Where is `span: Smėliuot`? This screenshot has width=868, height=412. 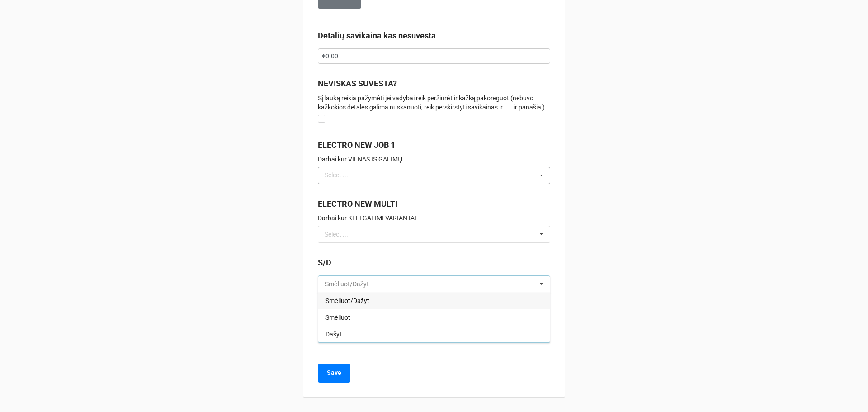
span: Smėliuot is located at coordinates (337, 317).